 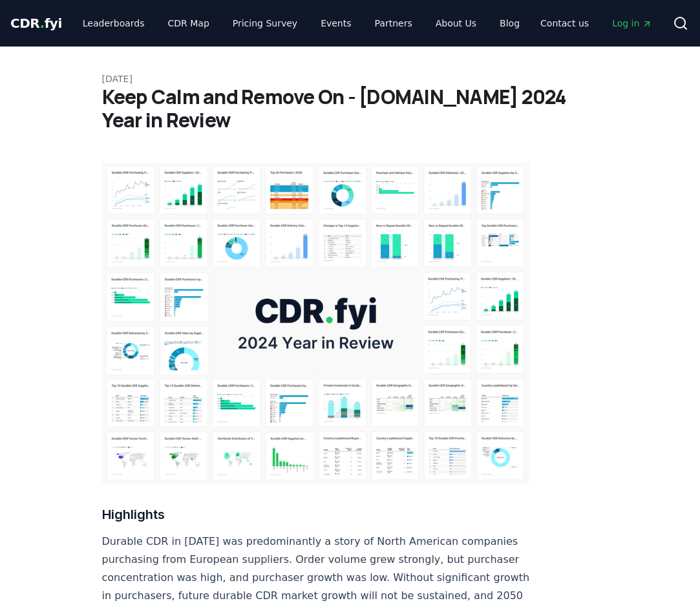 I want to click on a: Events, so click(x=335, y=23).